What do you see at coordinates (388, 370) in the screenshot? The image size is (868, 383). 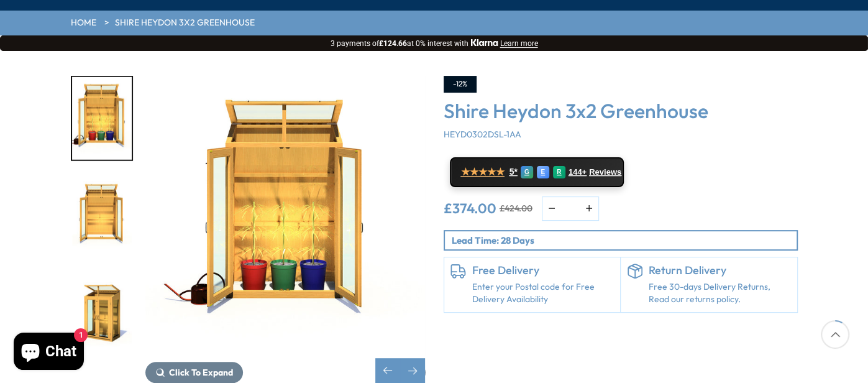 I see `div: Previous slide` at bounding box center [388, 370].